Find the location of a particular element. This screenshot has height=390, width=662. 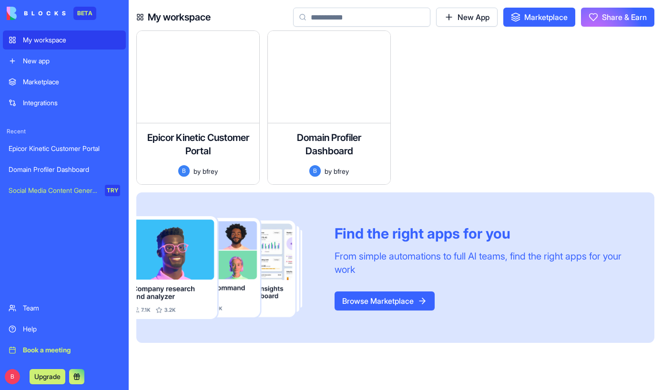

a: Epicor Kinetic Customer PortalBbybfrey is located at coordinates (198, 108).